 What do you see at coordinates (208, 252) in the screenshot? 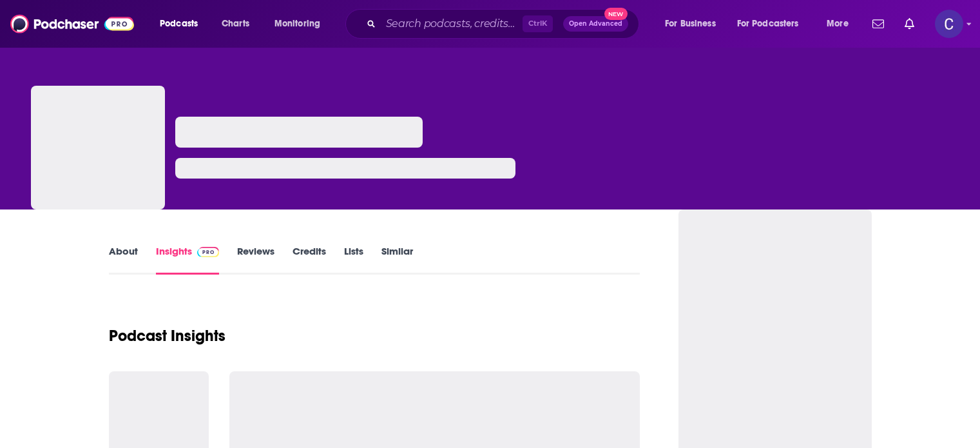
I see `img: Podchaser Pro` at bounding box center [208, 252].